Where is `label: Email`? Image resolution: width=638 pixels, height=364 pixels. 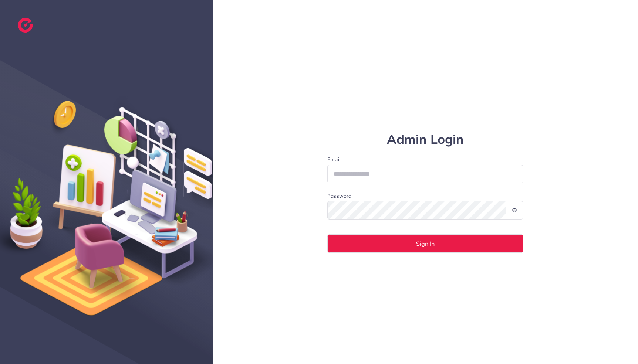 label: Email is located at coordinates (425, 160).